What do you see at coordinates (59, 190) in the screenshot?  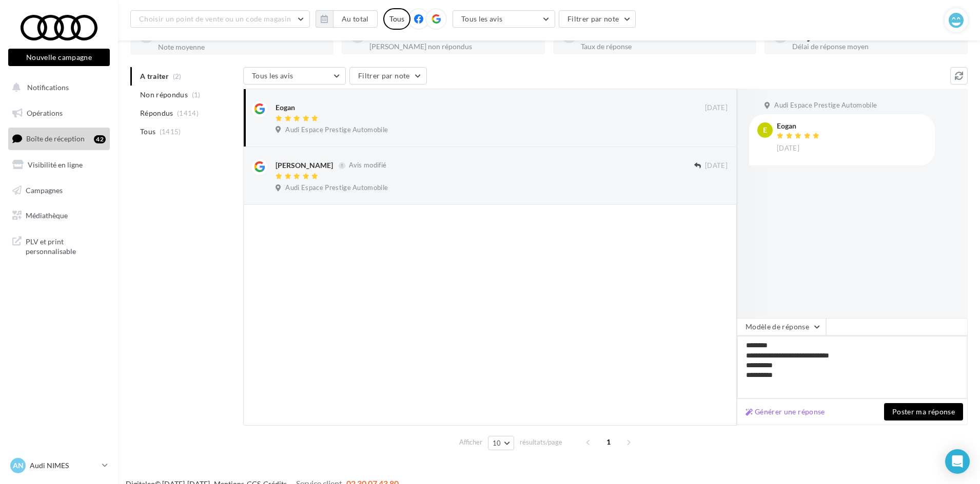 I see `a: Campagnes` at bounding box center [59, 190].